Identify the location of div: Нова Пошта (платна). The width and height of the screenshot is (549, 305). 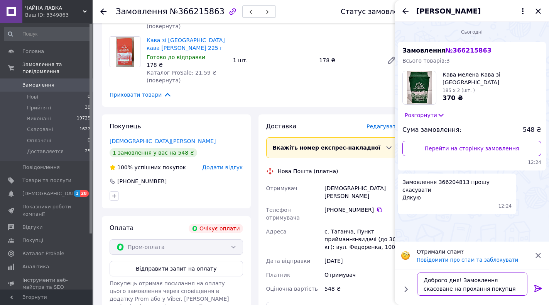
(308, 171).